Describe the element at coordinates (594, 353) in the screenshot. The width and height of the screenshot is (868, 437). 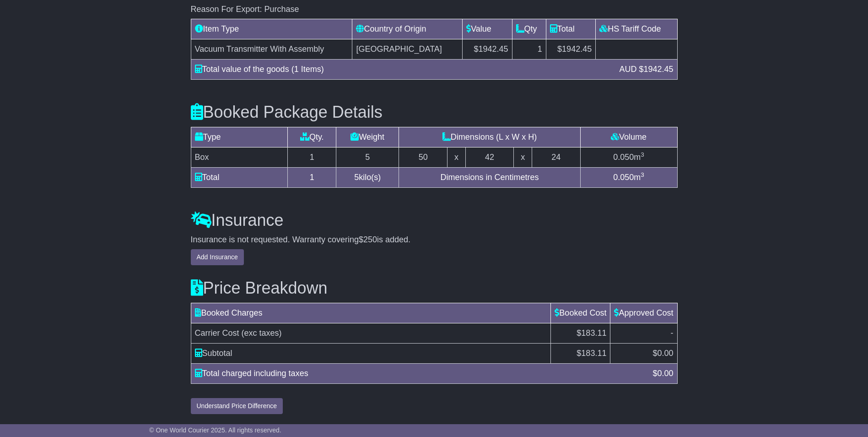
I see `span: 183.11` at that location.